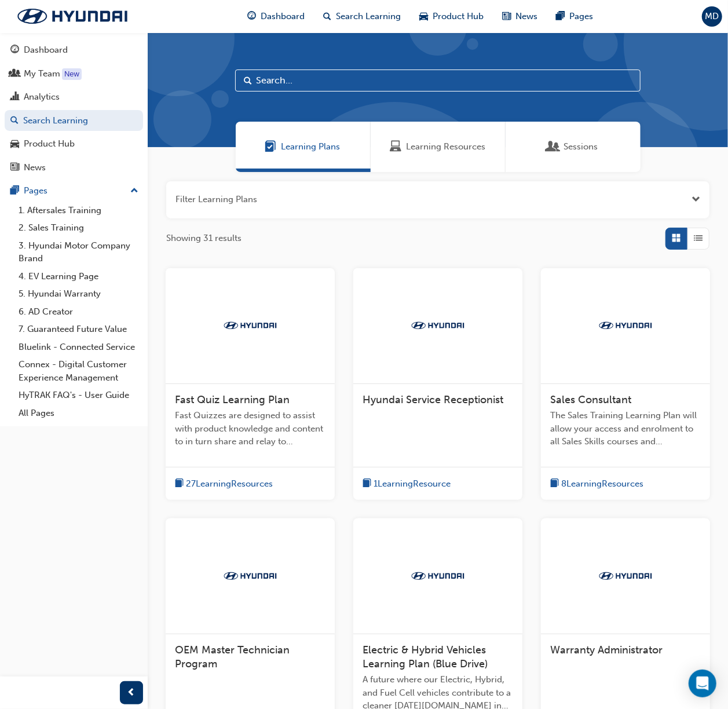  What do you see at coordinates (78, 293) in the screenshot?
I see `a: 5. Hyundai Warranty` at bounding box center [78, 293].